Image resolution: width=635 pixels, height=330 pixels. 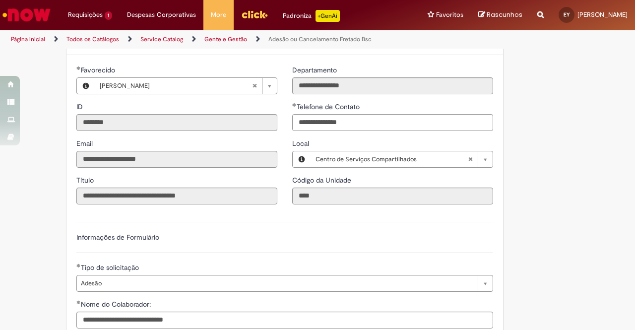 I want to click on span: Somente leitura - Departamento, so click(x=316, y=70).